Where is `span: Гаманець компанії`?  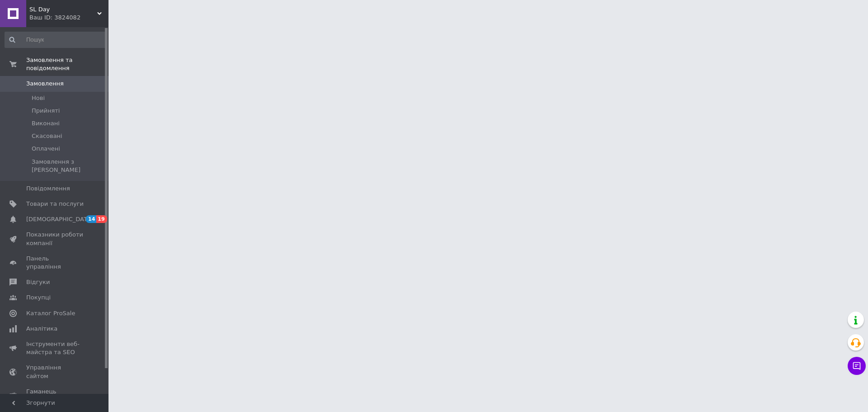
span: Гаманець компанії is located at coordinates (55, 396).